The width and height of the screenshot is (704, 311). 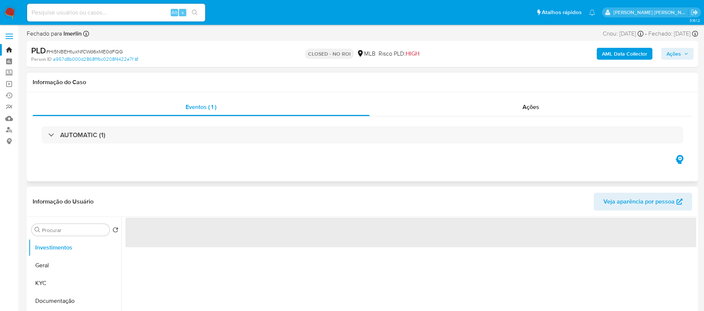 I want to click on button: Procurar, so click(x=37, y=230).